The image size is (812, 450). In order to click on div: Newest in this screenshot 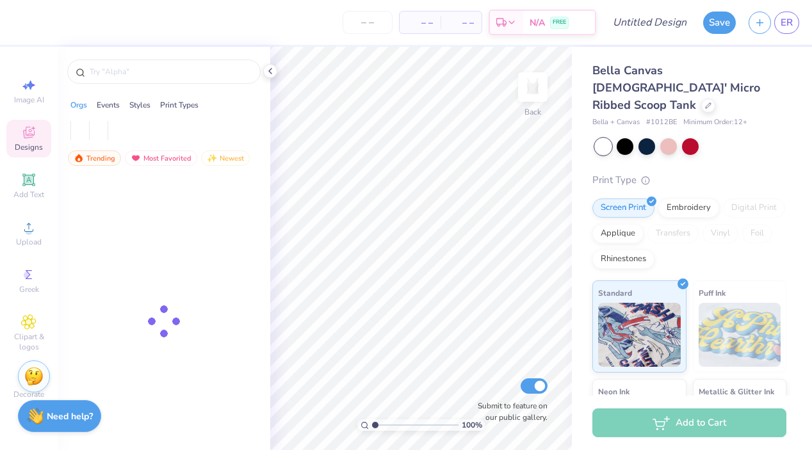, I will do `click(225, 158)`.